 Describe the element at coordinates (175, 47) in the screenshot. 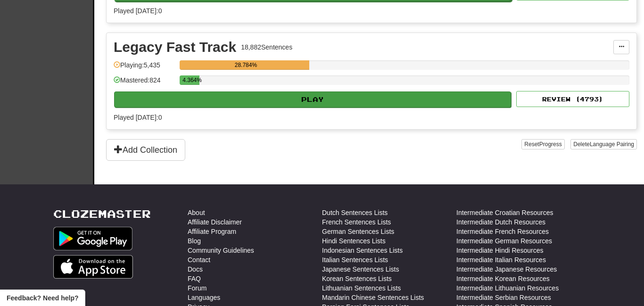

I see `div: Legacy Fast Track` at that location.